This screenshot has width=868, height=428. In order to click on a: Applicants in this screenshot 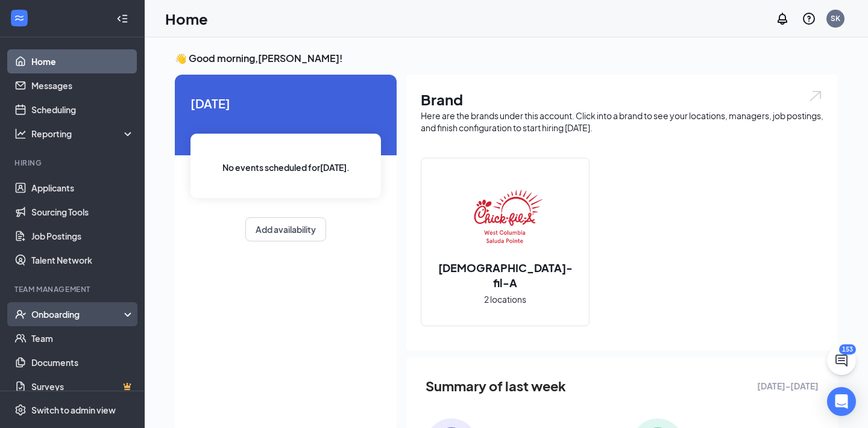, I will do `click(83, 188)`.